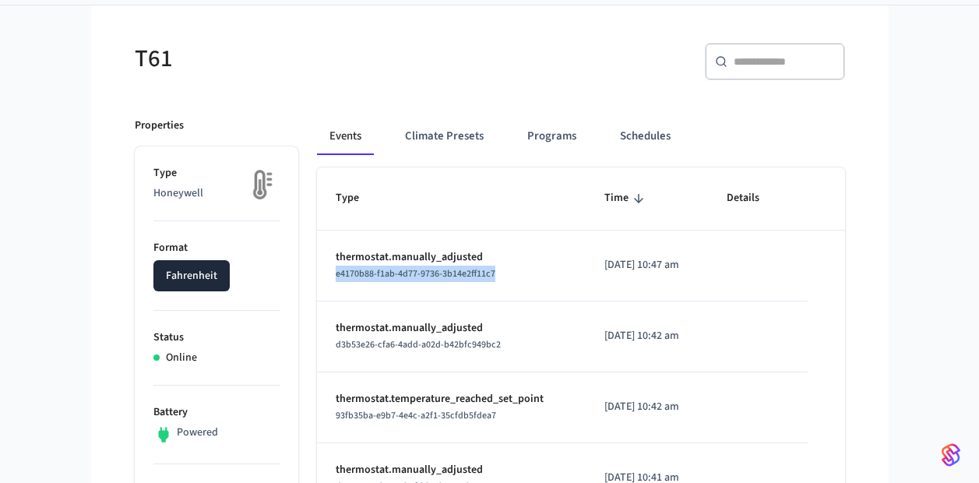 Image resolution: width=979 pixels, height=483 pixels. I want to click on span: e4170b88-f1ab-4d77-9736-3b14e2ff11c7, so click(415, 273).